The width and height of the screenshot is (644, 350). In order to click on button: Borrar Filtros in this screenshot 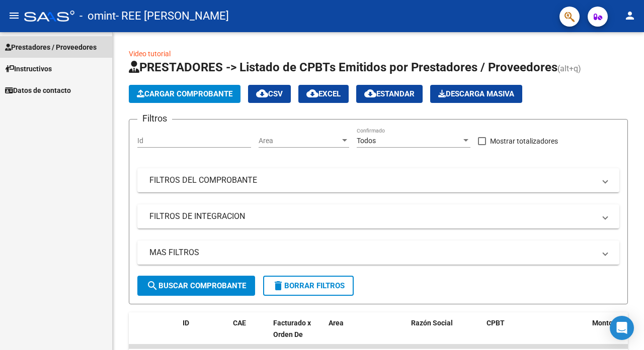, I will do `click(308, 286)`.